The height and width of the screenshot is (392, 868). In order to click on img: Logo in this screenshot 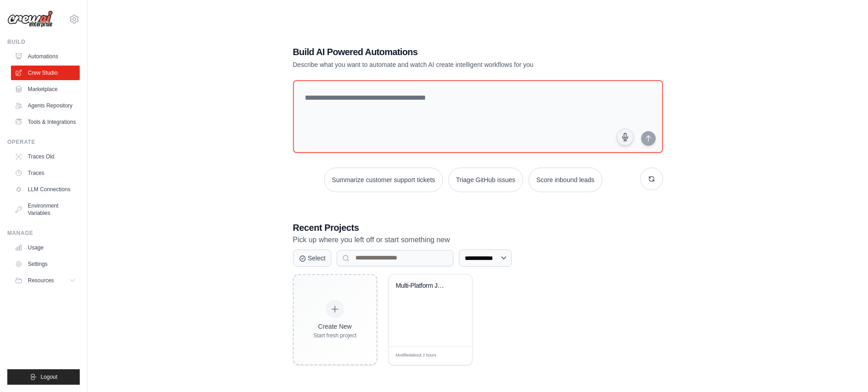, I will do `click(30, 19)`.